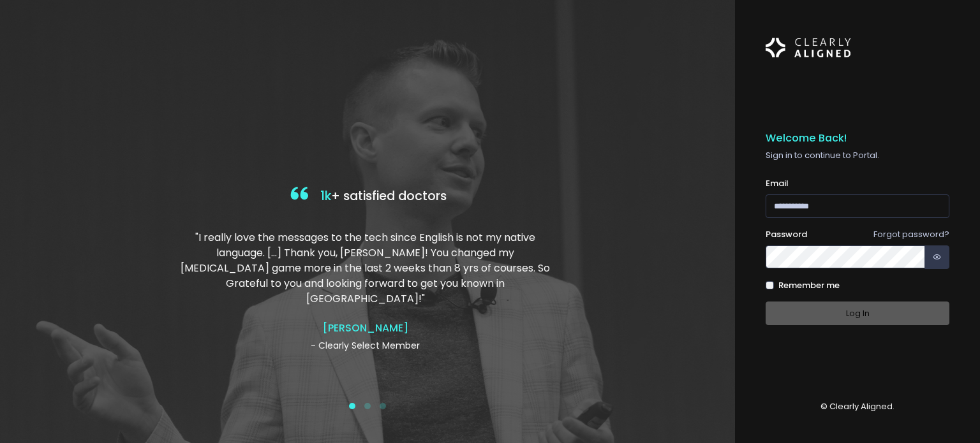  Describe the element at coordinates (365, 269) in the screenshot. I see `p: "I really love the messages to the tech since English is not my native language. […] Thank you, [...` at that location.